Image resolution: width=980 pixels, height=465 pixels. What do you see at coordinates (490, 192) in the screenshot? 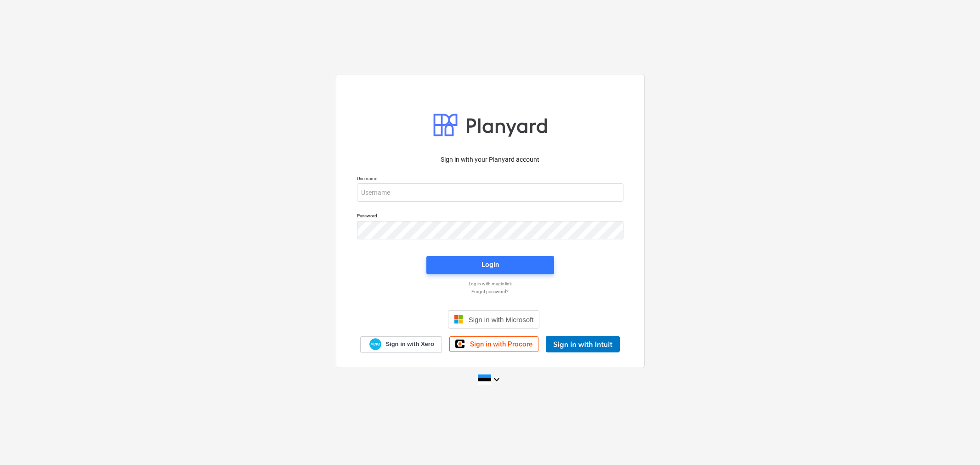
I see `input: Username` at bounding box center [490, 192].